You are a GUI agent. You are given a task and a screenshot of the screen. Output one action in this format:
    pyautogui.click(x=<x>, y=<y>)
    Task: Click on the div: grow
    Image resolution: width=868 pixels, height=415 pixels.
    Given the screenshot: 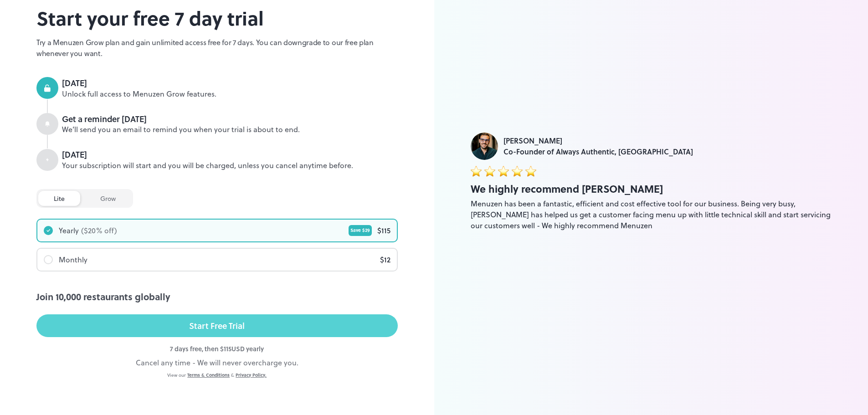 What is the action you would take?
    pyautogui.click(x=108, y=198)
    